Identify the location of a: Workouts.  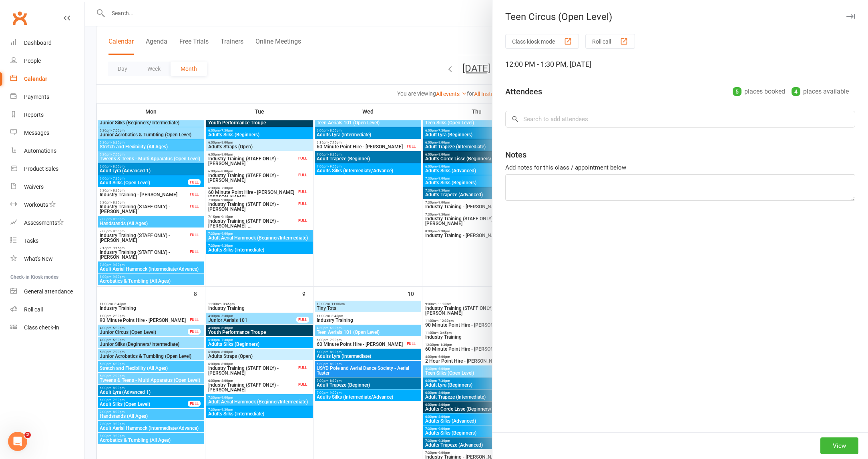
(47, 205).